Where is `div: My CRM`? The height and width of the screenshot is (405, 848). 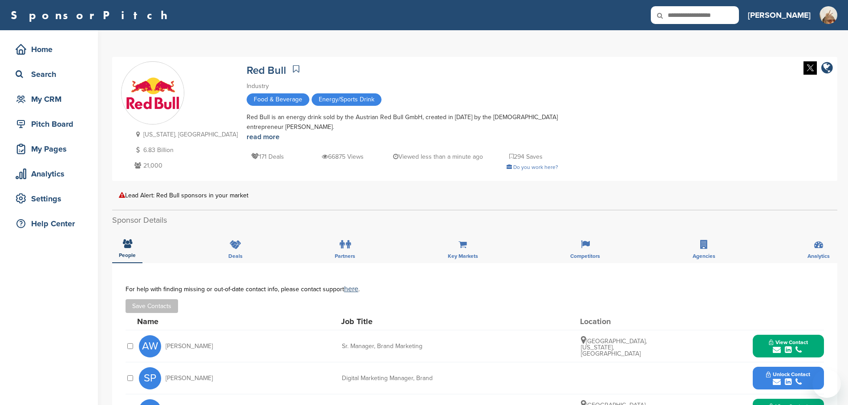
div: My CRM is located at coordinates (51, 99).